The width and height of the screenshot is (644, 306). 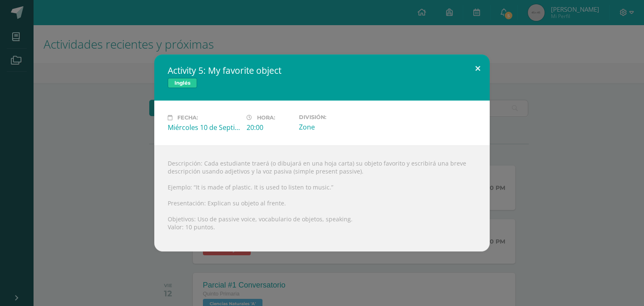 I want to click on span: Hora:, so click(x=266, y=117).